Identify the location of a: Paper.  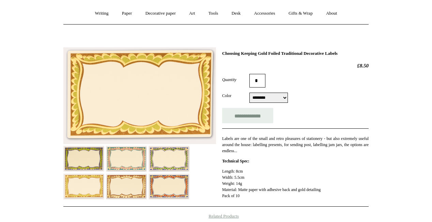
(127, 13).